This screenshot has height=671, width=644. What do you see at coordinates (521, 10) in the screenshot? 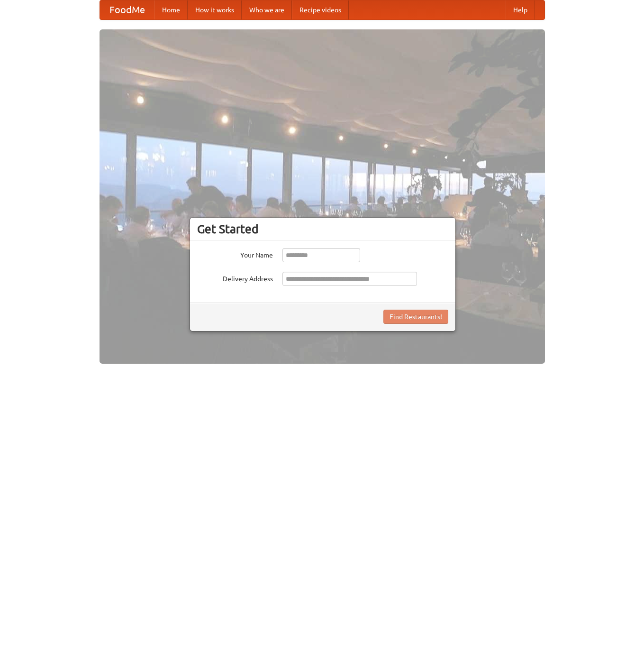
I see `a: Help` at bounding box center [521, 10].